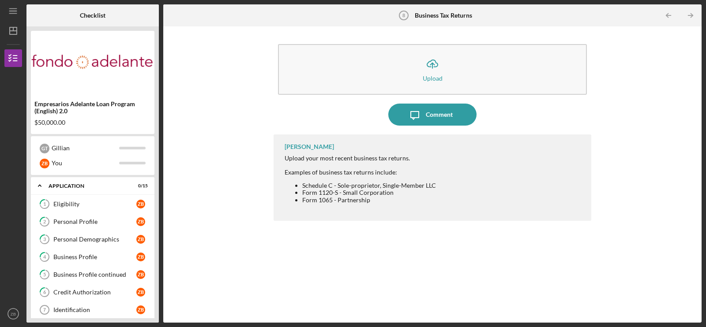  I want to click on div: Comment, so click(439, 115).